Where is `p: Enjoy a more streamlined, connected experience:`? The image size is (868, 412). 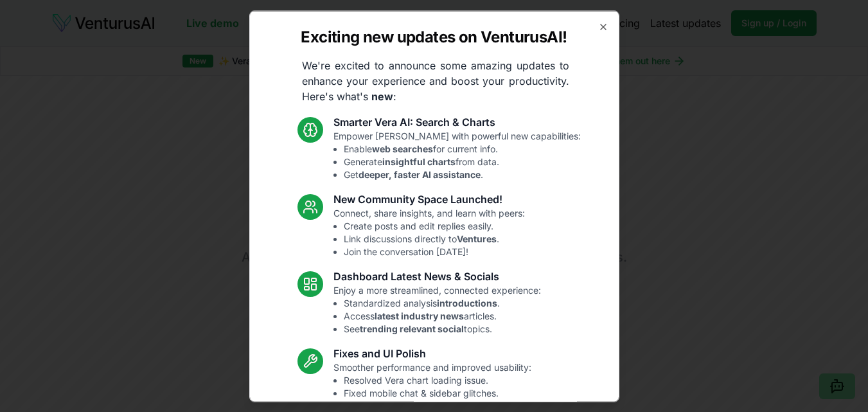 p: Enjoy a more streamlined, connected experience: is located at coordinates (437, 309).